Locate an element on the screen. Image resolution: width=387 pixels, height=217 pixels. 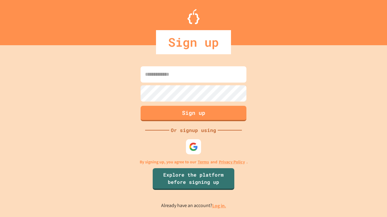
a: Explore the platform before signing up is located at coordinates (193, 179).